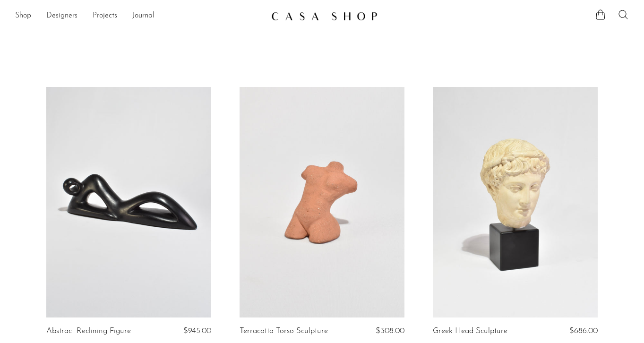 Image resolution: width=644 pixels, height=343 pixels. I want to click on nav: Desktop navigation, so click(139, 16).